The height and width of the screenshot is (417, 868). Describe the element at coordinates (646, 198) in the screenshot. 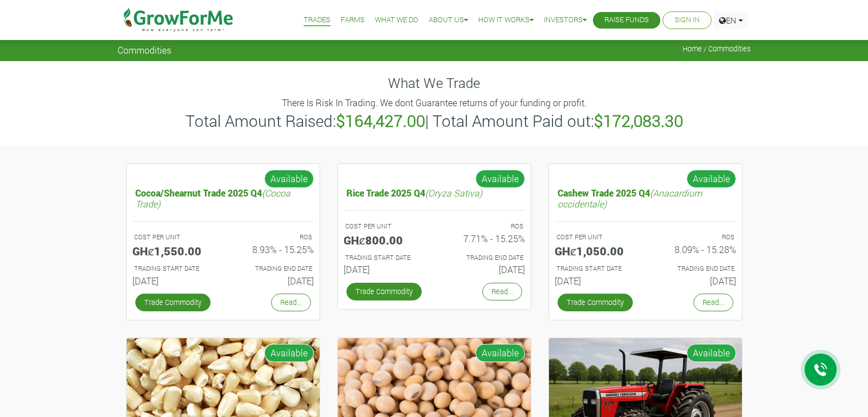

I see `h5: Cashew Trade 2025 Q4` at that location.